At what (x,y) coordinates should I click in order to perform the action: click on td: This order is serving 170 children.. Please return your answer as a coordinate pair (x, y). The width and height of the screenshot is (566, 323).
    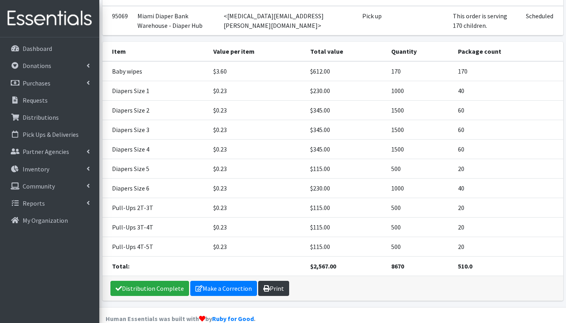
    Looking at the image, I should click on (485, 21).